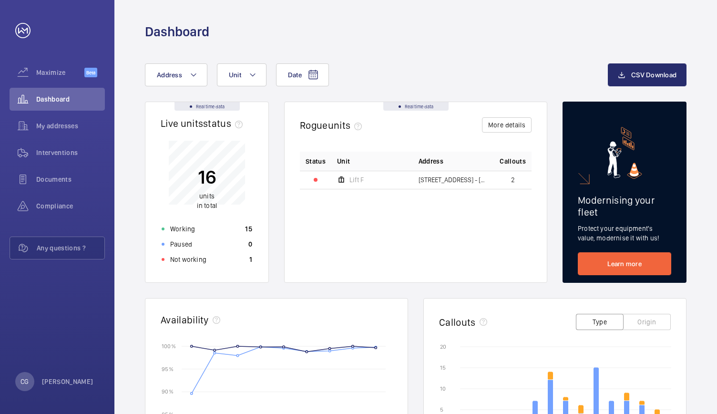 Image resolution: width=717 pixels, height=414 pixels. I want to click on p: 1, so click(251, 259).